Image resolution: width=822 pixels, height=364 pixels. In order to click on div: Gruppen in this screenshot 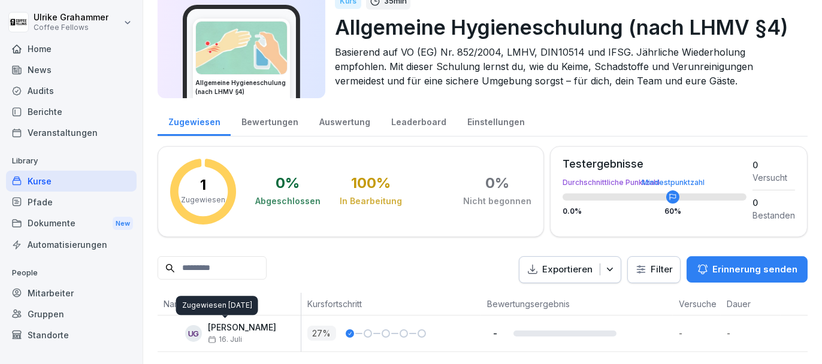, I will do `click(71, 314)`.